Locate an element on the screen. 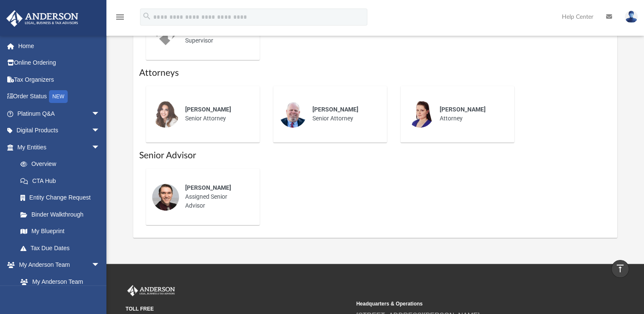 The image size is (644, 314). a: Order StatusNEW is located at coordinates (59, 97).